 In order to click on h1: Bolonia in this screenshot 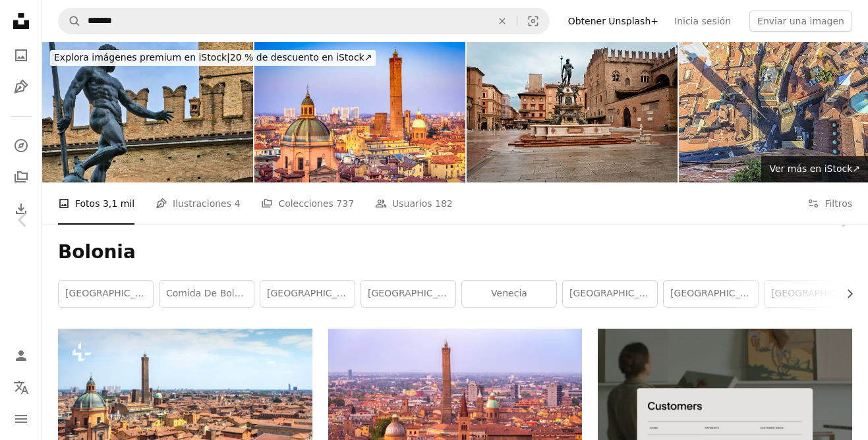, I will do `click(455, 252)`.